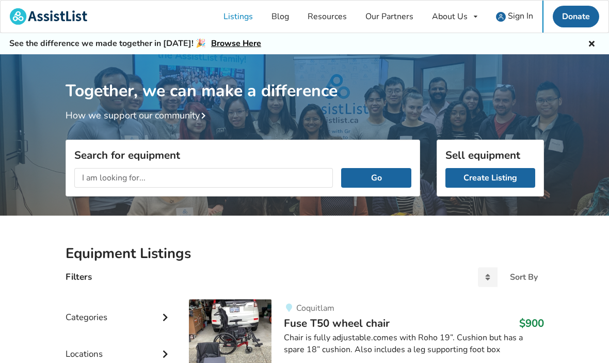 The image size is (609, 363). Describe the element at coordinates (138, 115) in the screenshot. I see `a: How we support our community` at that location.